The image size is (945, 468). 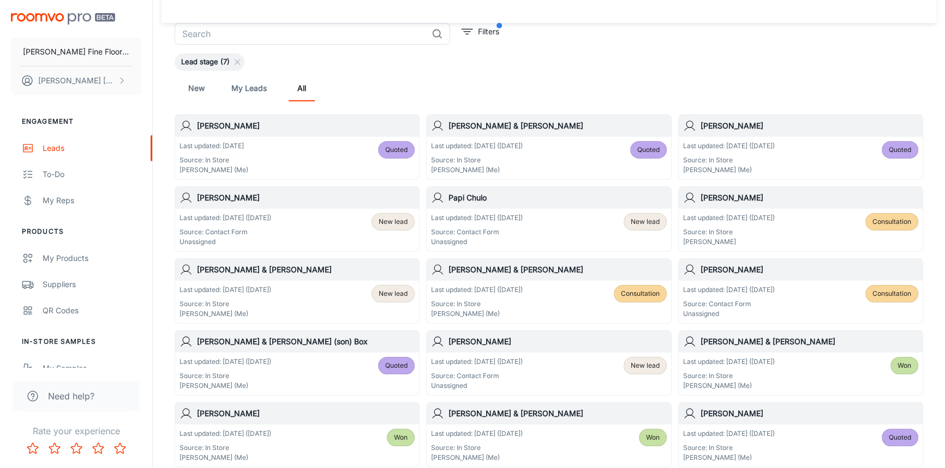 What do you see at coordinates (300, 34) in the screenshot?
I see `input: Search` at bounding box center [300, 34].